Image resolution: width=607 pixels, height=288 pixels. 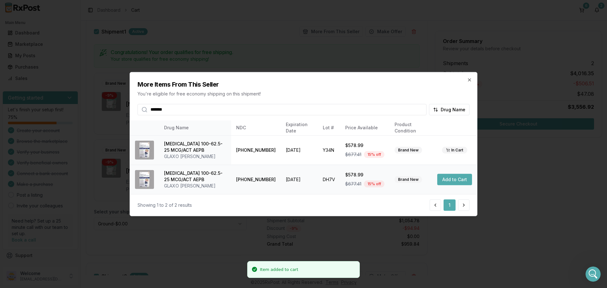 What do you see at coordinates (453, 109) in the screenshot?
I see `span: Drug Name` at bounding box center [453, 109].